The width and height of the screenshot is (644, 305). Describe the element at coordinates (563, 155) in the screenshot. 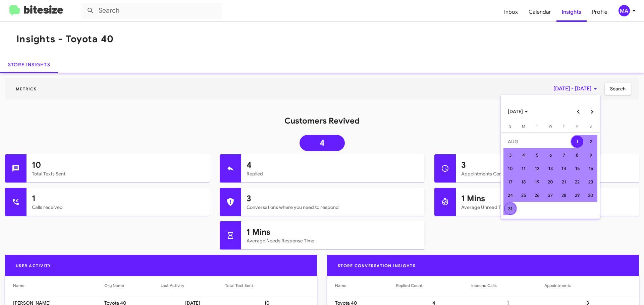

I see `div: 7` at that location.